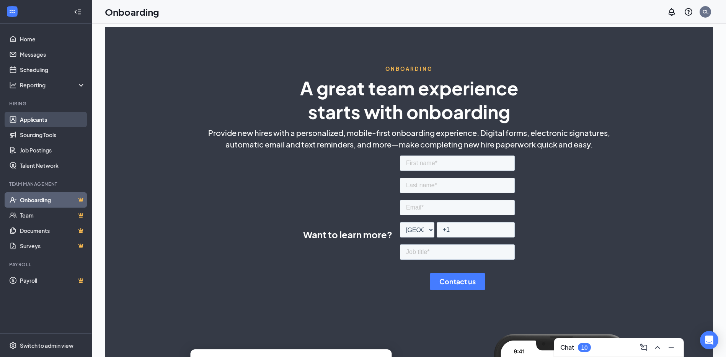 This screenshot has width=726, height=357. I want to click on span: starts with onboarding, so click(409, 111).